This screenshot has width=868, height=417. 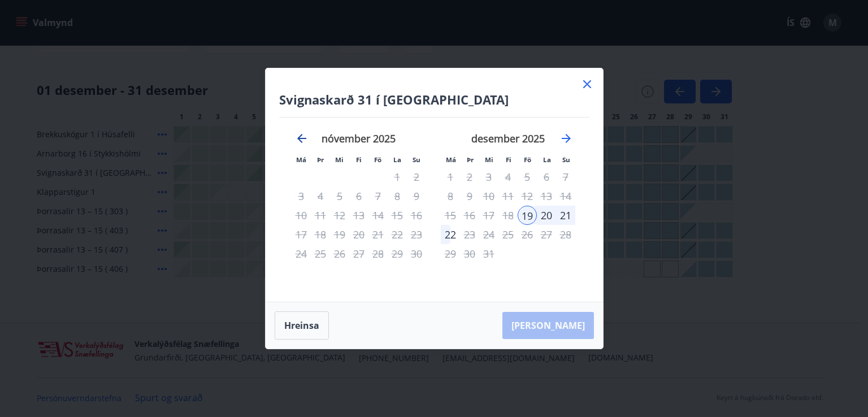 I want to click on td: Not available. þriðjudagur, 9. desember 2025, so click(x=470, y=196).